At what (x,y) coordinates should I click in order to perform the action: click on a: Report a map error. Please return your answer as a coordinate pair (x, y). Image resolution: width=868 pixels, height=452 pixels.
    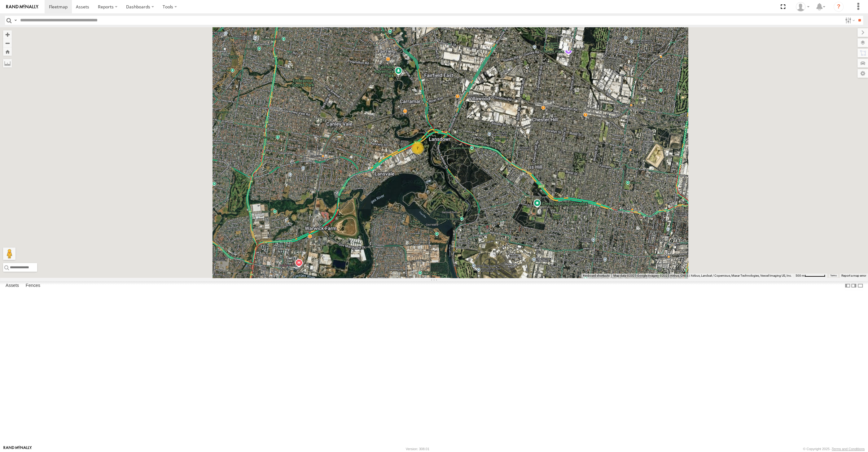
    Looking at the image, I should click on (855, 276).